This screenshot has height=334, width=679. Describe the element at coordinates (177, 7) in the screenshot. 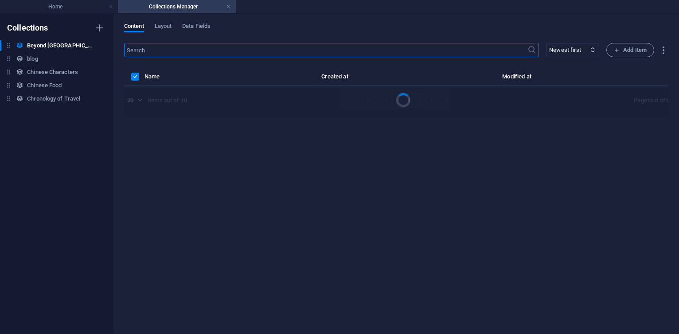

I see `h4: Collections Manager` at that location.